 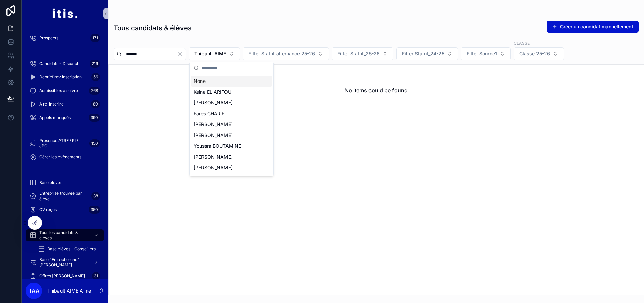 What do you see at coordinates (182, 54) in the screenshot?
I see `button: Clear` at bounding box center [182, 54].